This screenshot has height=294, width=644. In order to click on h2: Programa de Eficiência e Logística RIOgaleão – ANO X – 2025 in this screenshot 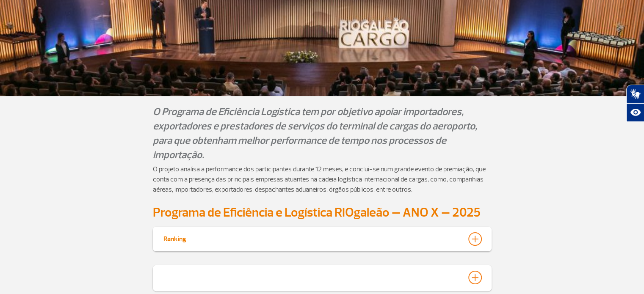, I will do `click(322, 212)`.